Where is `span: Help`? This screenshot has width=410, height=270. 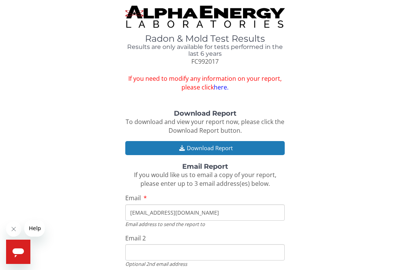 span: Help is located at coordinates (11, 8).